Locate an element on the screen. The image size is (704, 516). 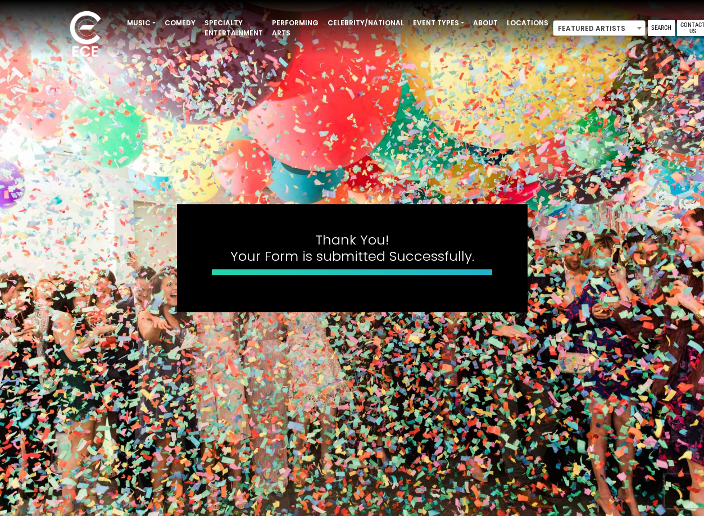
a: Locations is located at coordinates (527, 23).